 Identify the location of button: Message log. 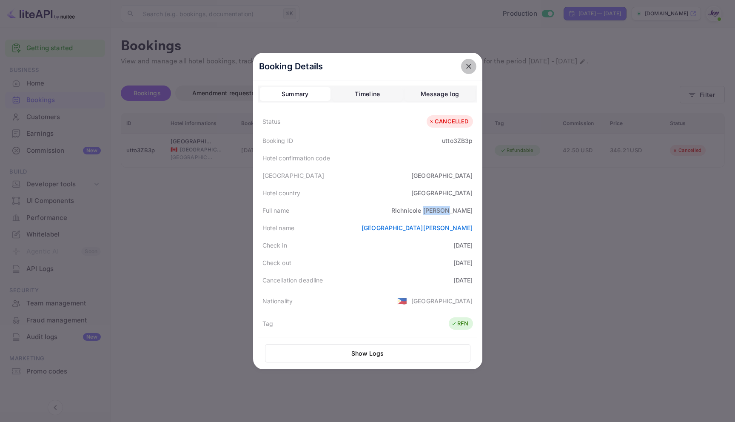
(440, 94).